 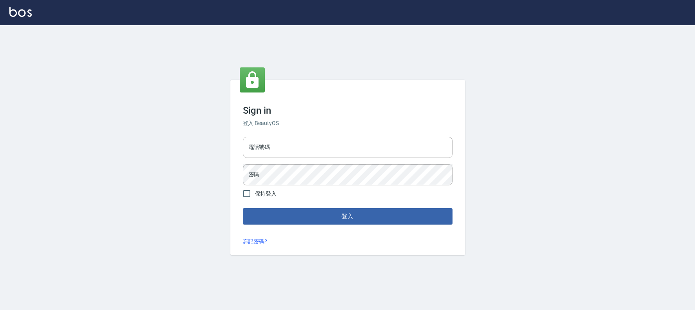 I want to click on h6: 登入 BeautyOS, so click(x=348, y=123).